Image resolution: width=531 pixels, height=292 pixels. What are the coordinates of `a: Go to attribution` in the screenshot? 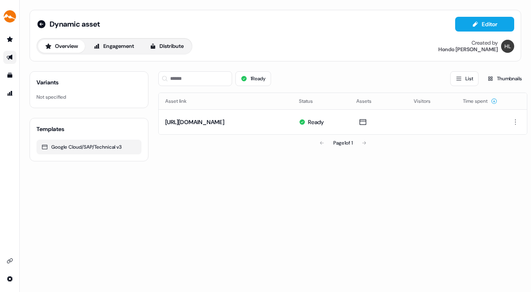 It's located at (10, 93).